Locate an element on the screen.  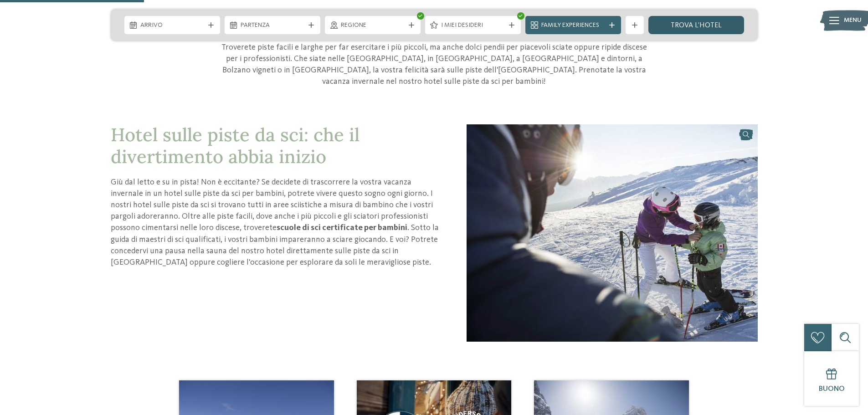
span: Partenza is located at coordinates (273, 25).